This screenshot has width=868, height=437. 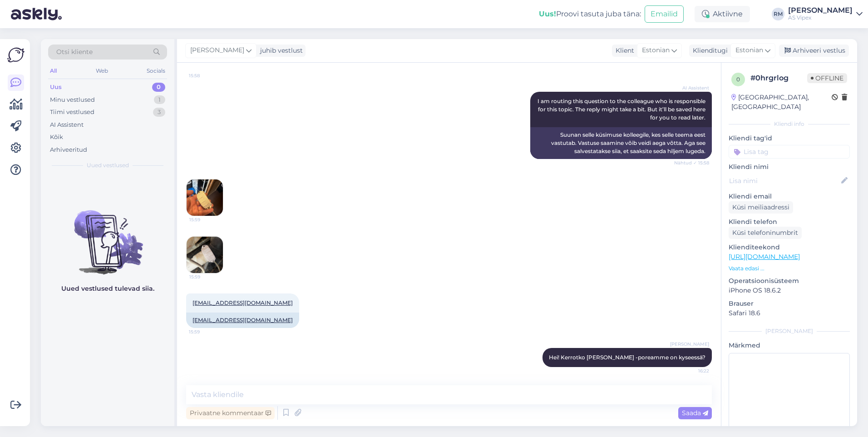 I want to click on button: Emailid, so click(x=665, y=14).